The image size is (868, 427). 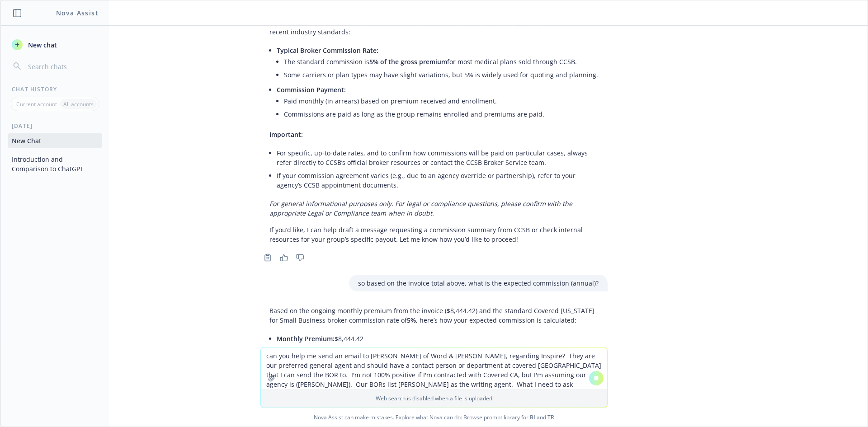 What do you see at coordinates (434, 417) in the screenshot?
I see `span: Nova Assist can make mistakes. Explore what Nova can do: Browse prompt library for and` at bounding box center [434, 417].